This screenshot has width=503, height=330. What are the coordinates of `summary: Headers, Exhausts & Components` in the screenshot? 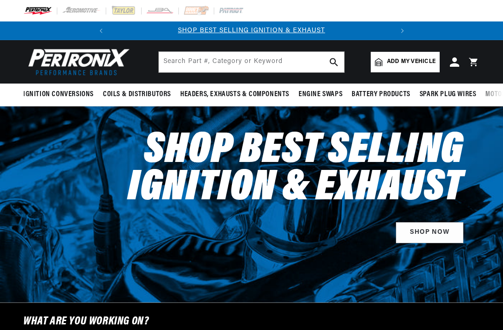 It's located at (235, 94).